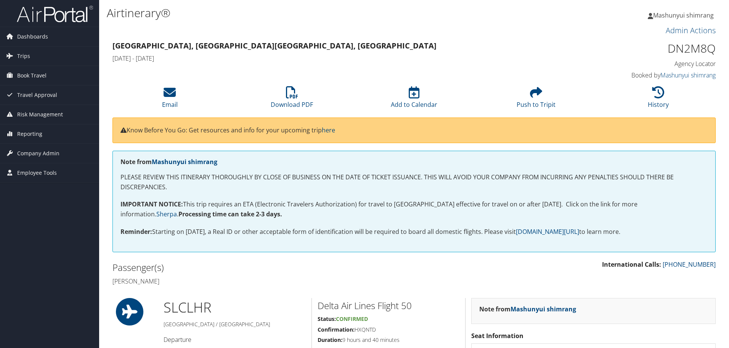 The height and width of the screenshot is (348, 729). What do you see at coordinates (691, 30) in the screenshot?
I see `a: Admin Actions` at bounding box center [691, 30].